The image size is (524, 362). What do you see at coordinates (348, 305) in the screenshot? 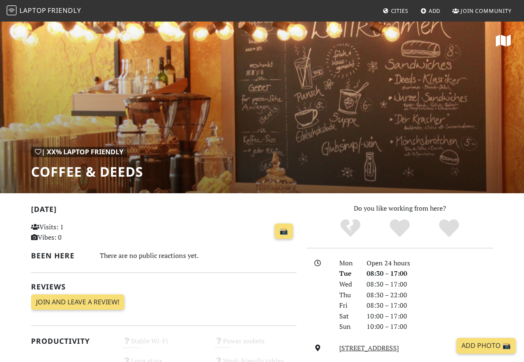
I see `div: Fri` at bounding box center [348, 305].